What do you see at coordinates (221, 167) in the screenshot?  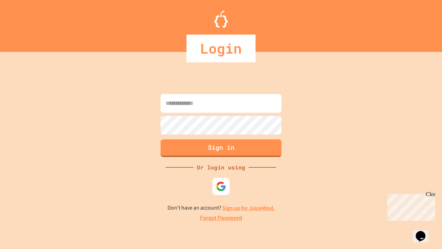 I see `div: Or login using` at bounding box center [221, 167].